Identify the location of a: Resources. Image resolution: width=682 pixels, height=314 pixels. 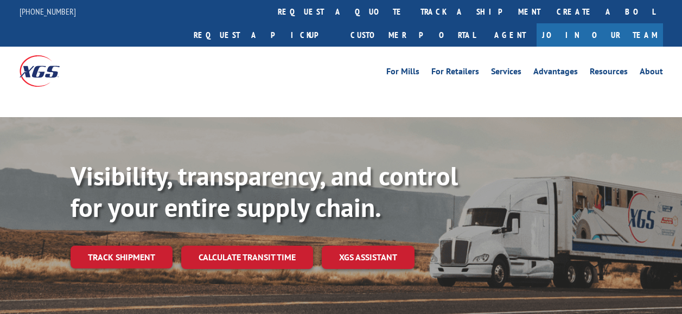
(608, 73).